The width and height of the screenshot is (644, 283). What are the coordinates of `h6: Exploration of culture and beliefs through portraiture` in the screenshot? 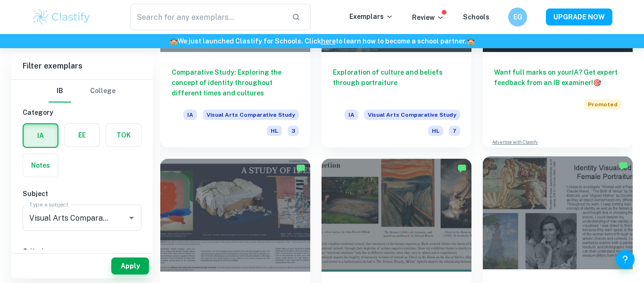 It's located at (396, 83).